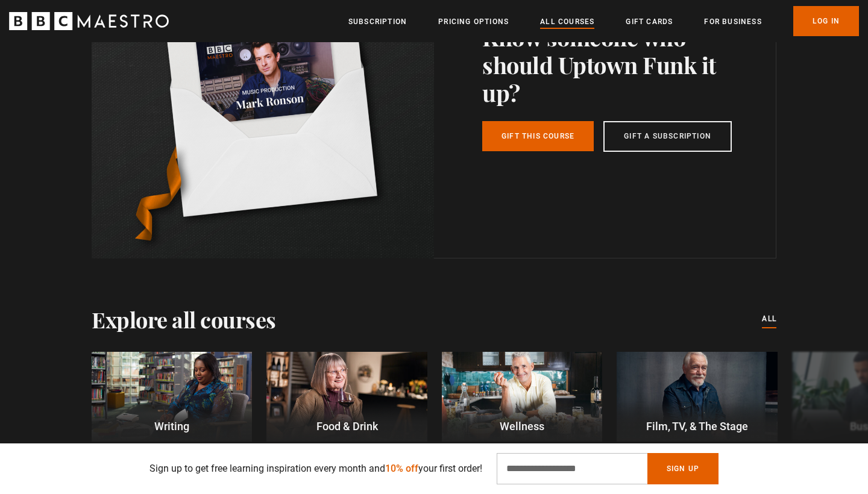 The image size is (868, 494). Describe the element at coordinates (522, 426) in the screenshot. I see `p: Wellness` at that location.